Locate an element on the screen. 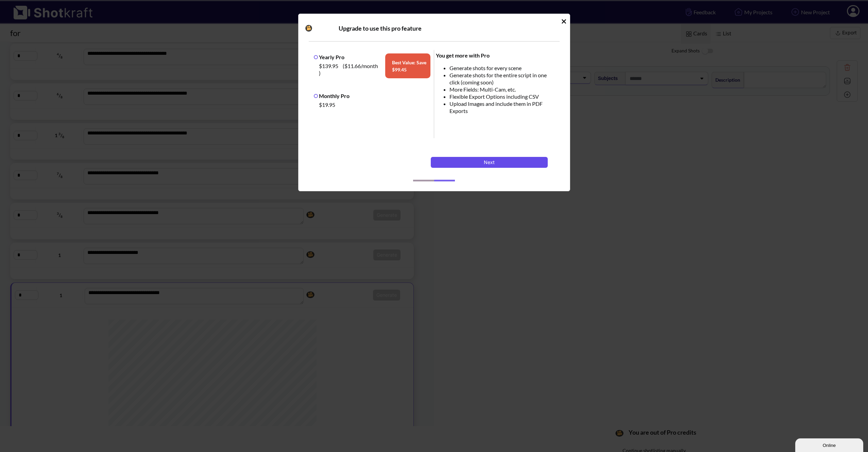  li: Generate shots for every scene is located at coordinates (503, 68).